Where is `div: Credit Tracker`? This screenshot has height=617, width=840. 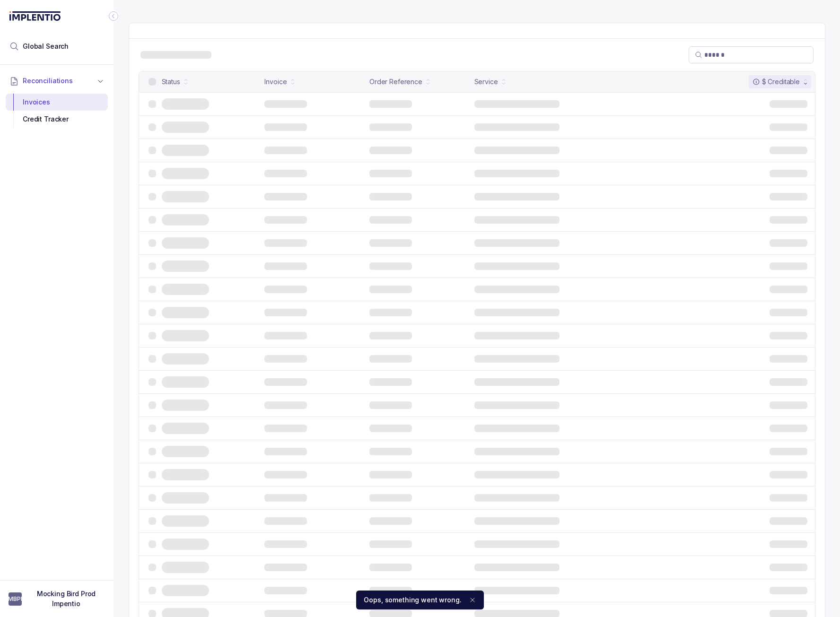 div: Credit Tracker is located at coordinates (57, 119).